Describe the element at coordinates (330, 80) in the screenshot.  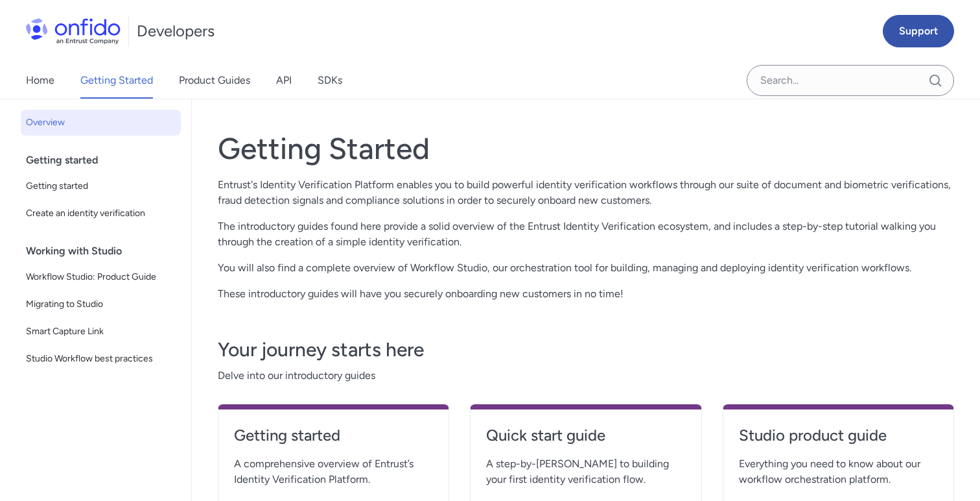
I see `a: SDKs` at that location.